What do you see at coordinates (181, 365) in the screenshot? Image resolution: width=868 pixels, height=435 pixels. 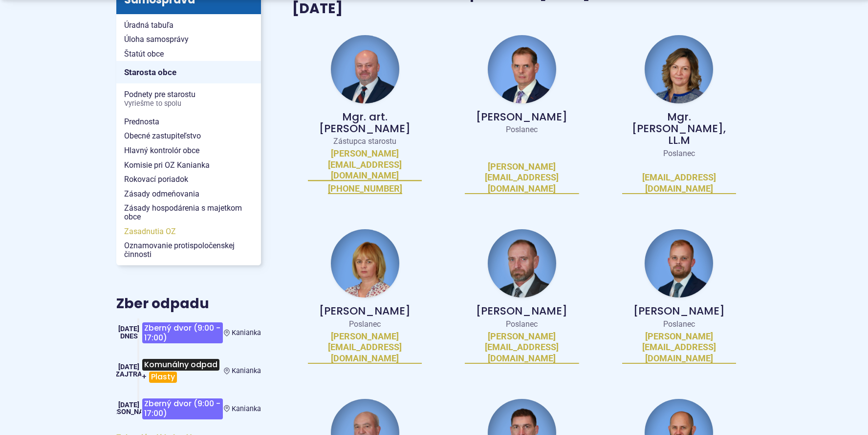 I see `span: Komunálny odpad` at bounding box center [181, 365].